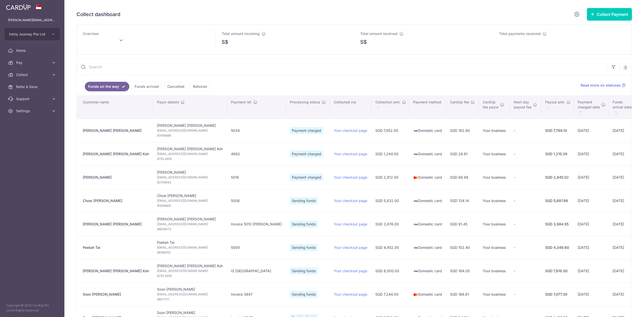 Image resolution: width=644 pixels, height=317 pixels. Describe the element at coordinates (33, 75) in the screenshot. I see `span: Collect` at that location.